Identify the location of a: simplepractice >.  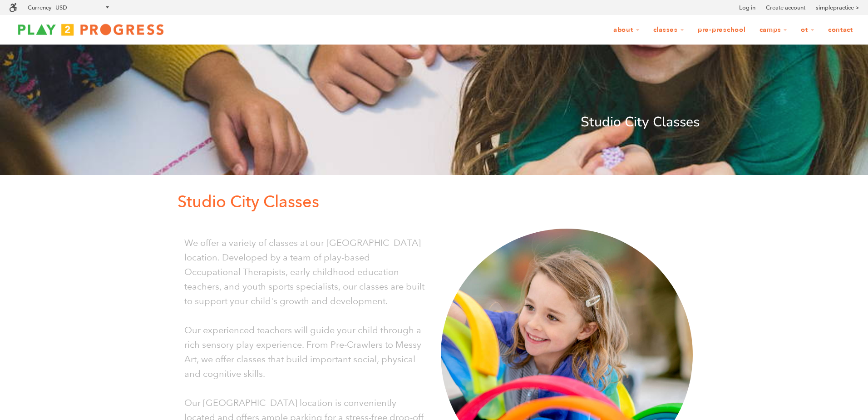
(837, 8).